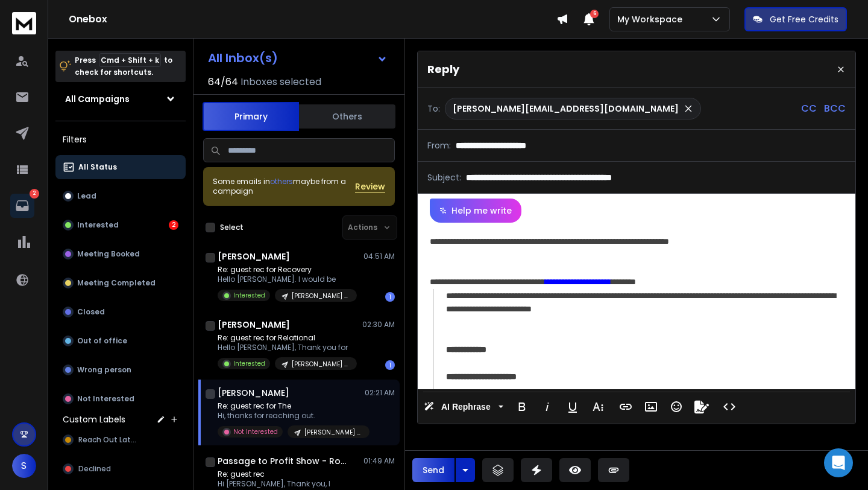 Image resolution: width=868 pixels, height=490 pixels. I want to click on span: AI Rephrase, so click(466, 407).